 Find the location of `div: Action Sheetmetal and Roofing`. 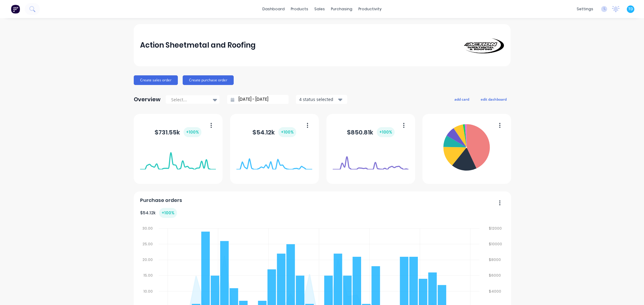

div: Action Sheetmetal and Roofing is located at coordinates (198, 45).